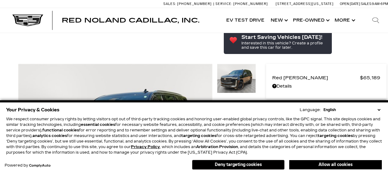 This screenshot has height=174, width=388. Describe the element at coordinates (311, 110) in the screenshot. I see `div: Language:` at that location.